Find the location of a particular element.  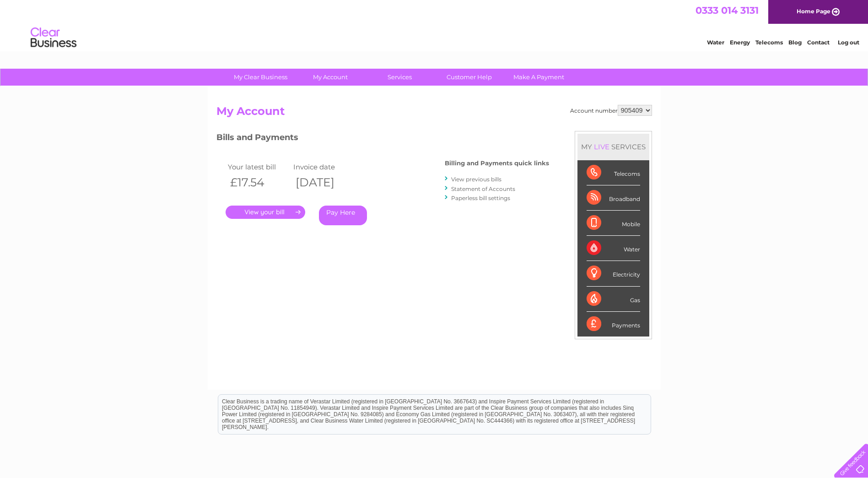

h2: My Account is located at coordinates (434, 113).